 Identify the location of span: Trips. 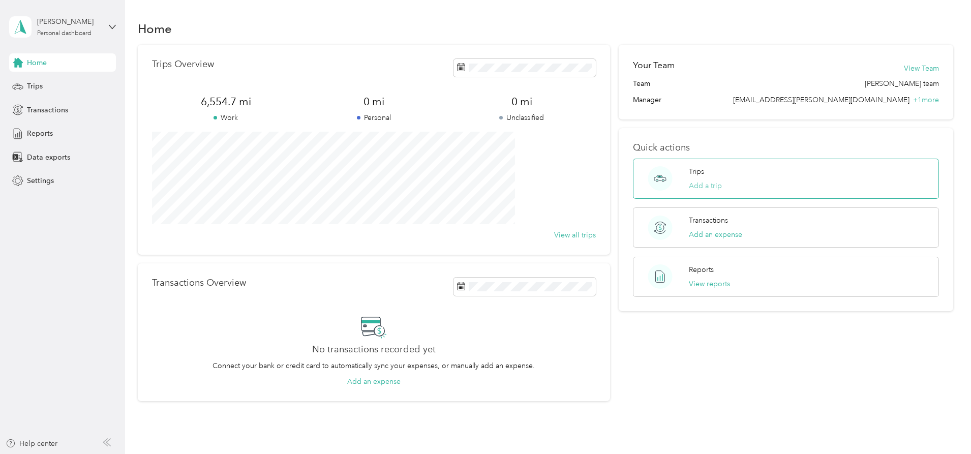
(35, 86).